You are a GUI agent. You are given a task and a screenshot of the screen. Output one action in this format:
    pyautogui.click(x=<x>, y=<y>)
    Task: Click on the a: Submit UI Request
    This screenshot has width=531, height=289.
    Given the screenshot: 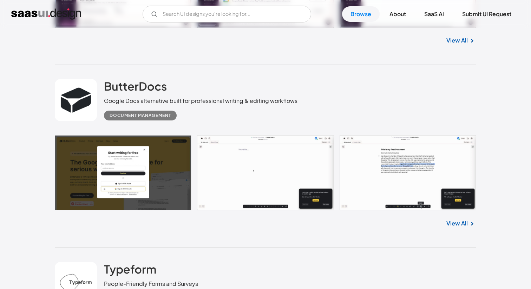 What is the action you would take?
    pyautogui.click(x=487, y=14)
    